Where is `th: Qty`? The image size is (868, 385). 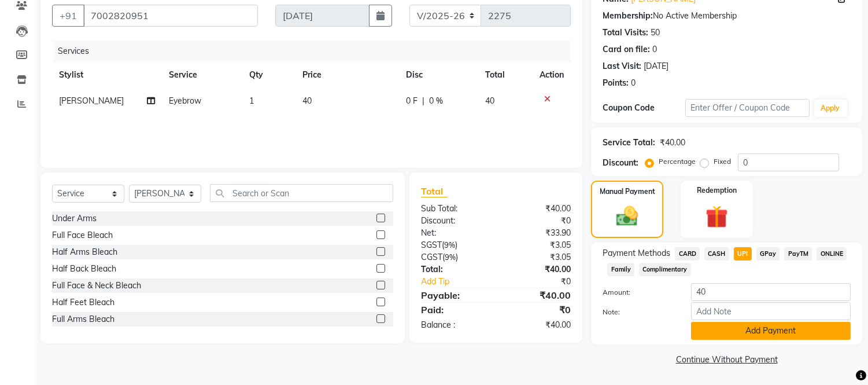 th: Qty is located at coordinates (269, 75).